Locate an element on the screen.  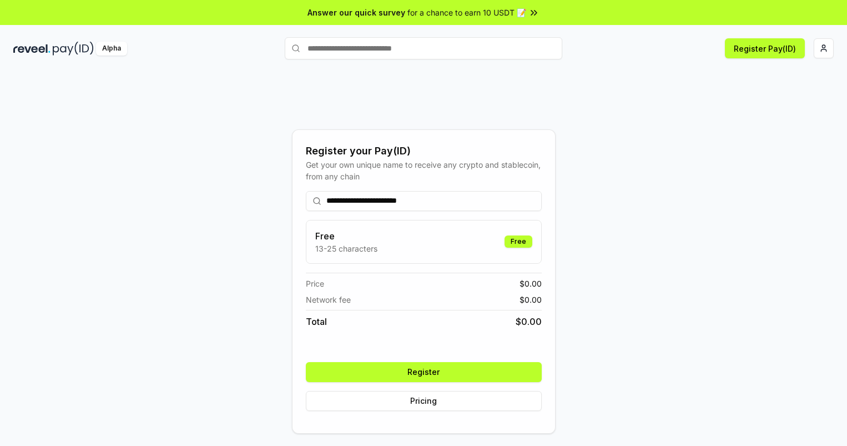
h3: Free is located at coordinates (346, 236).